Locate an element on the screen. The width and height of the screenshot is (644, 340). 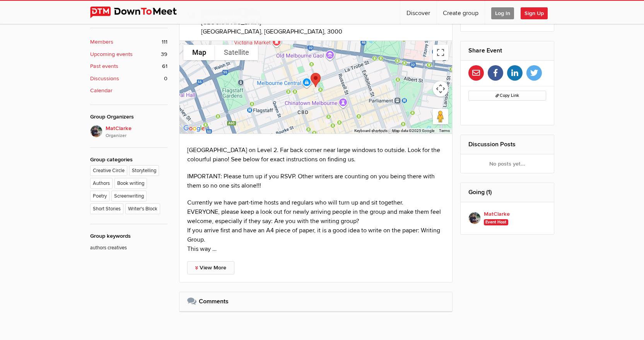
div: No posts yet... is located at coordinates (506, 163).